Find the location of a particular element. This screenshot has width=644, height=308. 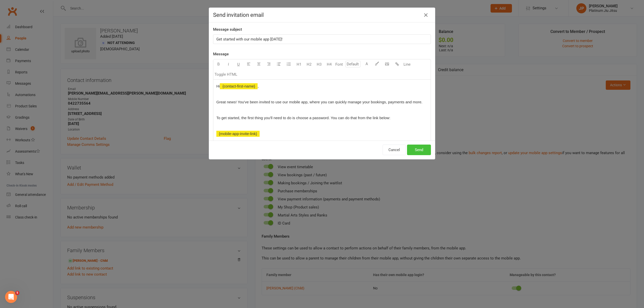

button: Font is located at coordinates (339, 64).